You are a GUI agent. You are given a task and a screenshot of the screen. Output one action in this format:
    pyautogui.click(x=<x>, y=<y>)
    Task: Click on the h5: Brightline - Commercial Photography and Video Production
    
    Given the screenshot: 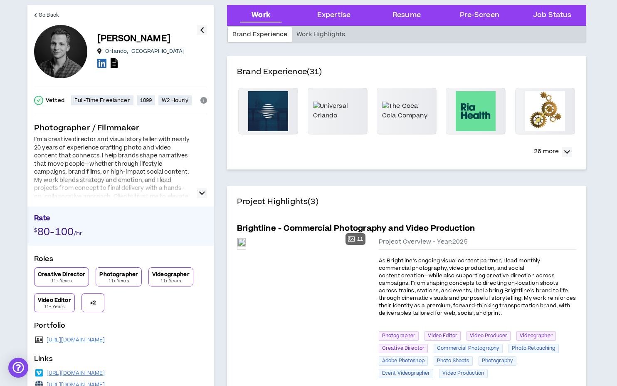 What is the action you would take?
    pyautogui.click(x=356, y=228)
    